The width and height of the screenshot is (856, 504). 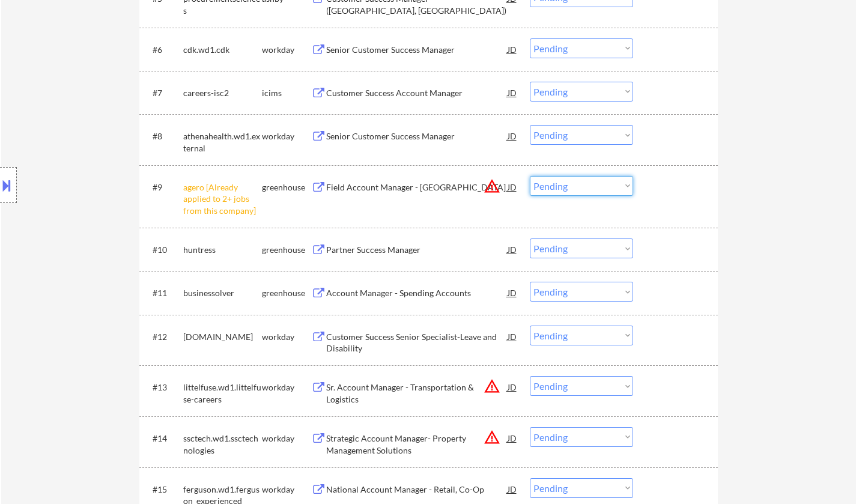 What do you see at coordinates (286, 93) in the screenshot?
I see `div: icims` at bounding box center [286, 93].